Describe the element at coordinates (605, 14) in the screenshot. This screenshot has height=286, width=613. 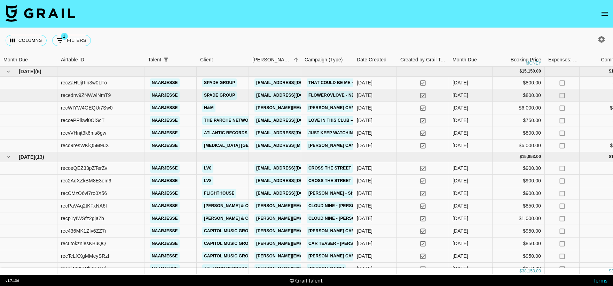
I see `button: open drawer` at that location.